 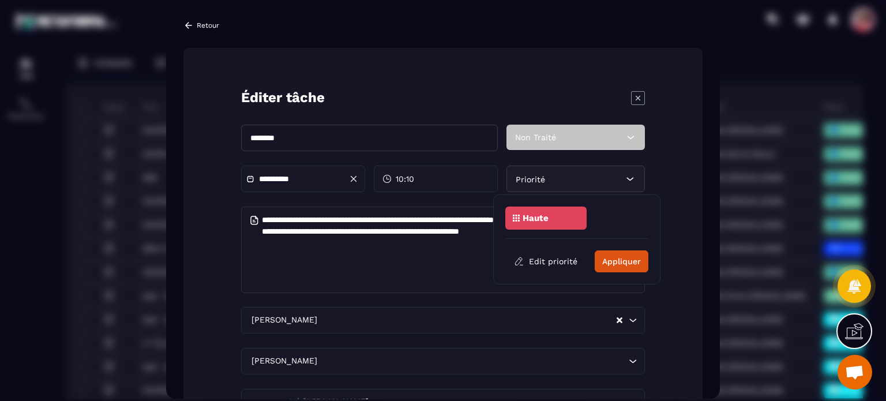 What do you see at coordinates (621, 261) in the screenshot?
I see `button: Appliquer` at bounding box center [621, 261].